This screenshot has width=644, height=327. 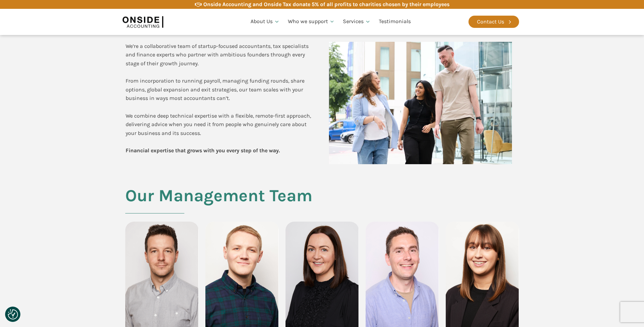 What do you see at coordinates (219, 204) in the screenshot?
I see `h2: Our Management Team` at bounding box center [219, 204].